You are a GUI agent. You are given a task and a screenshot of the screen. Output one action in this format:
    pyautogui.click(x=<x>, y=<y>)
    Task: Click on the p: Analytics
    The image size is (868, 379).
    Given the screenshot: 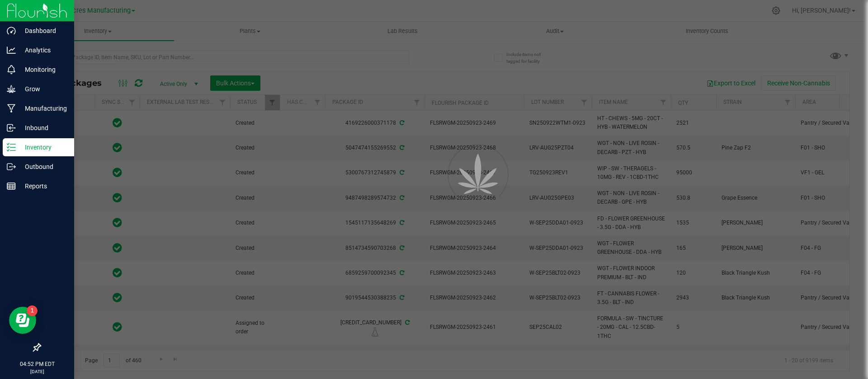 What is the action you would take?
    pyautogui.click(x=43, y=50)
    